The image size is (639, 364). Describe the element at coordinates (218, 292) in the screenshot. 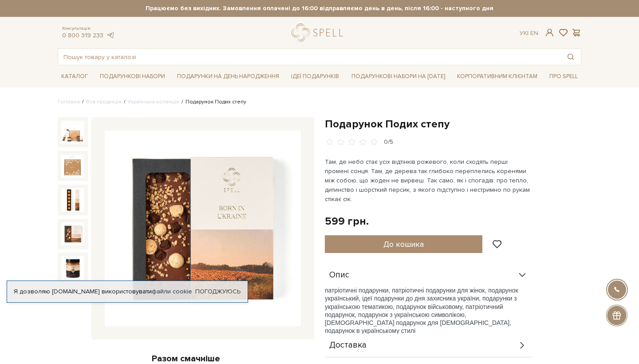

I see `a: Погоджуюсь` at that location.